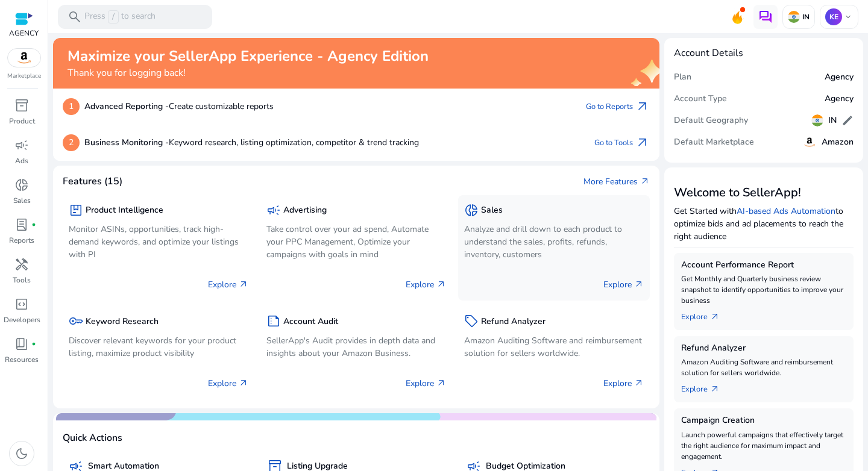 This screenshot has width=868, height=471. What do you see at coordinates (834, 17) in the screenshot?
I see `p: KE` at bounding box center [834, 17].